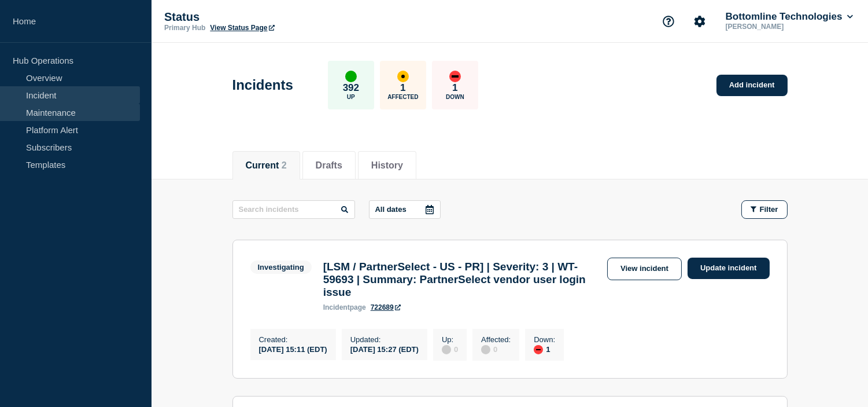 This screenshot has width=868, height=407. What do you see at coordinates (351, 97) in the screenshot?
I see `p: Up` at bounding box center [351, 97].